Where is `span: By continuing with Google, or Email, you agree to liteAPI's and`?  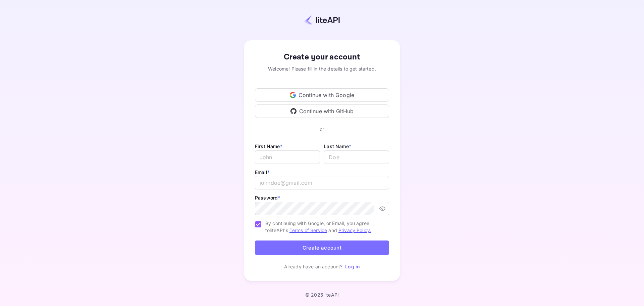 span: By continuing with Google, or Email, you agree to liteAPI's and is located at coordinates (325, 227).